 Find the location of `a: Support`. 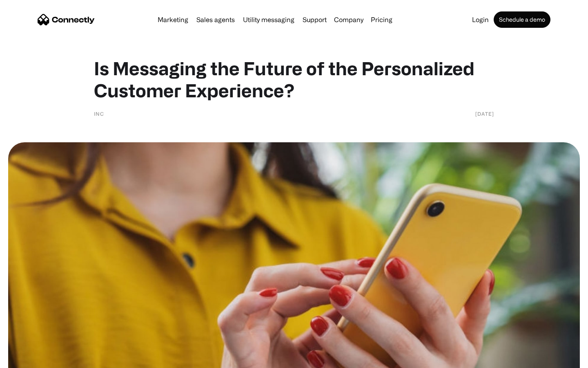

a: Support is located at coordinates (314, 20).